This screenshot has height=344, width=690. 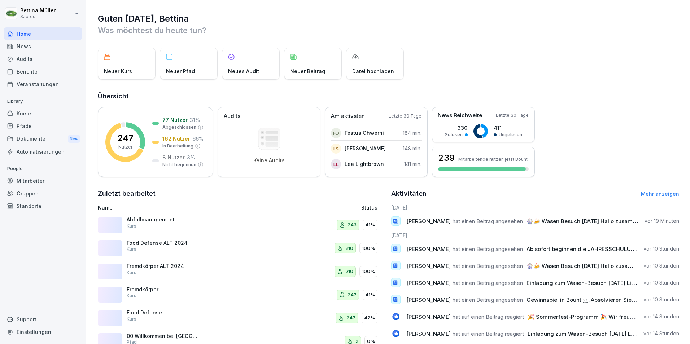 What do you see at coordinates (510, 135) in the screenshot?
I see `p: Ungelesen` at bounding box center [510, 135].